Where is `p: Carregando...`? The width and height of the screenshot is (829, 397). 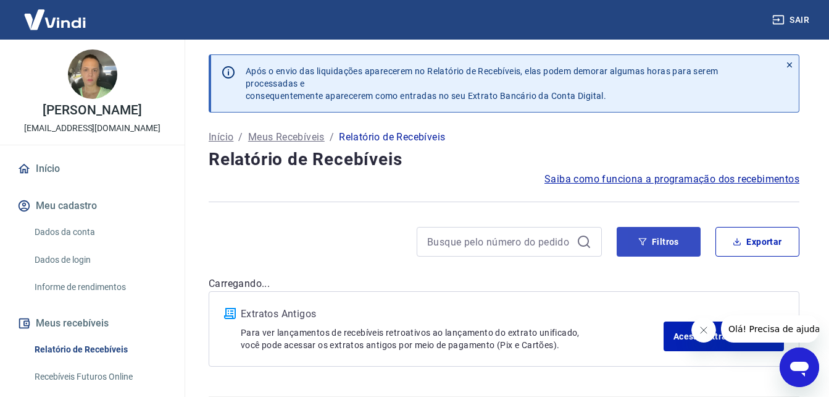
p: Carregando... is located at coordinates (504, 283).